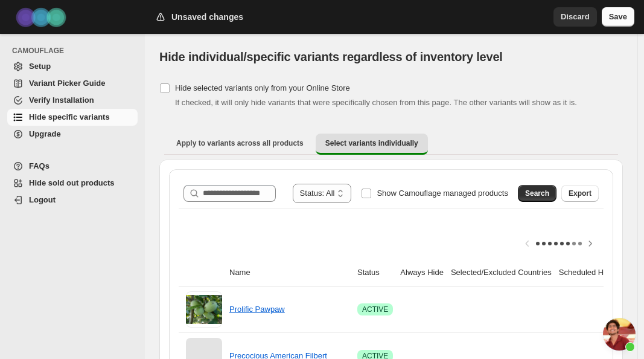 Image resolution: width=644 pixels, height=359 pixels. I want to click on button: Save, so click(618, 17).